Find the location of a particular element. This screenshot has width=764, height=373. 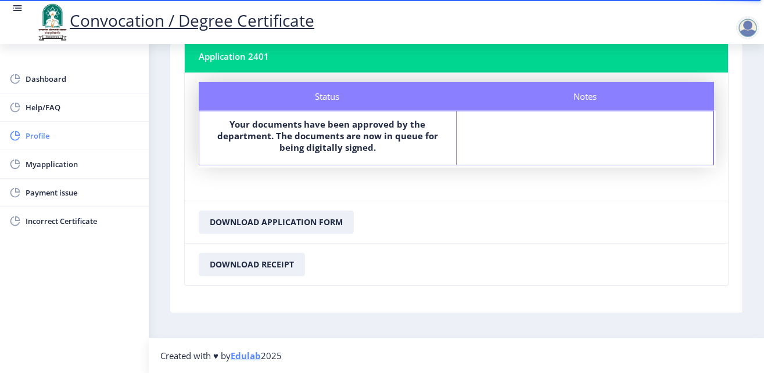

span: Payment issue is located at coordinates (82, 193).